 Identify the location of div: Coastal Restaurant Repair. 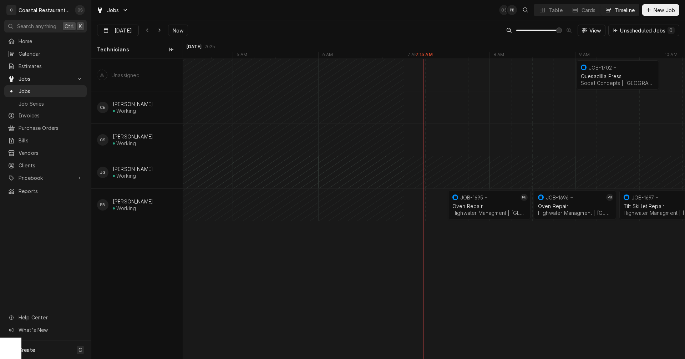
(45, 10).